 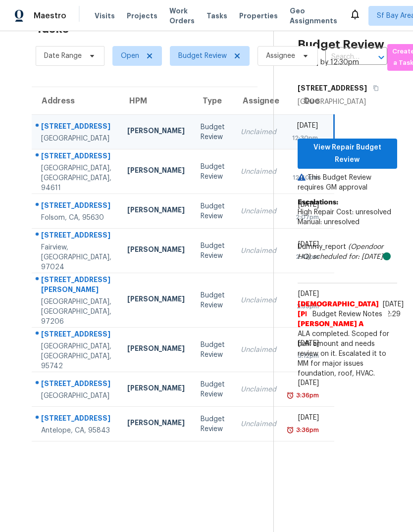 I want to click on span: High Repair Cost: unresolved, so click(x=344, y=212).